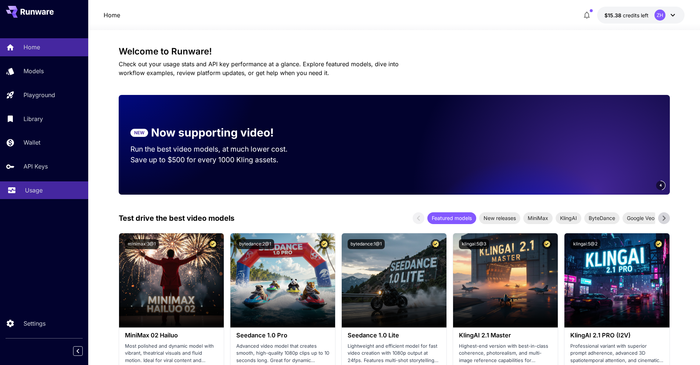  What do you see at coordinates (259, 68) in the screenshot?
I see `span: Check out your usage stats and API key performance at a glance. Explore featured models, dive int...` at bounding box center [259, 68].